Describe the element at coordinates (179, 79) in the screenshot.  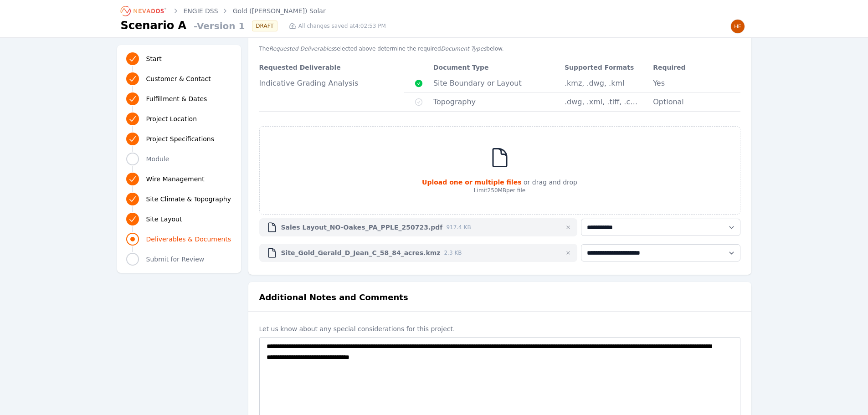
I see `span: Customer & Contact` at that location.